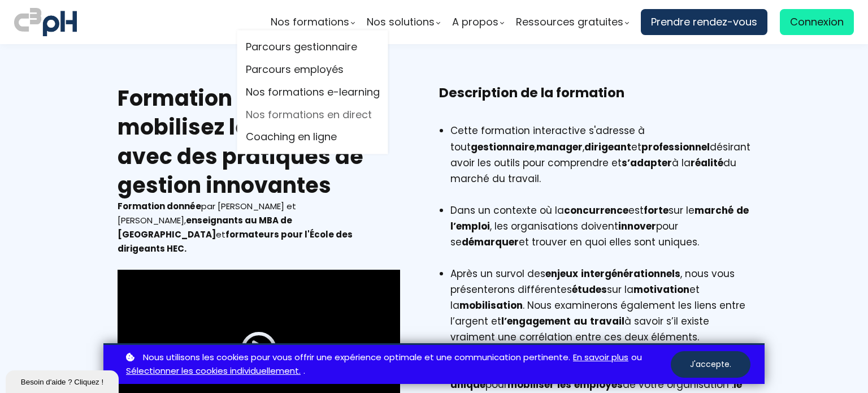 The image size is (868, 393). What do you see at coordinates (600, 313) in the screenshot?
I see `li: Après un survol des , nous vous présenterons différentes sur la et la . Nous examinerons égalemen...` at bounding box center [600, 313].